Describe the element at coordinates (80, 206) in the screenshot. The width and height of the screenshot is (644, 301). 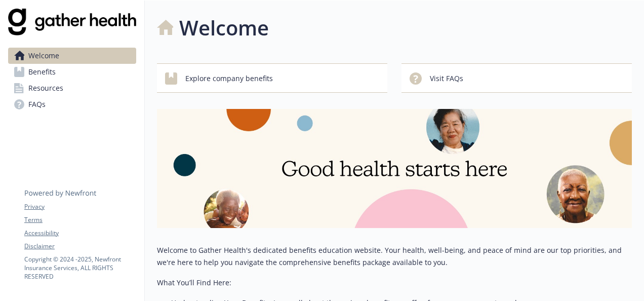
I see `a: Privacy` at that location.